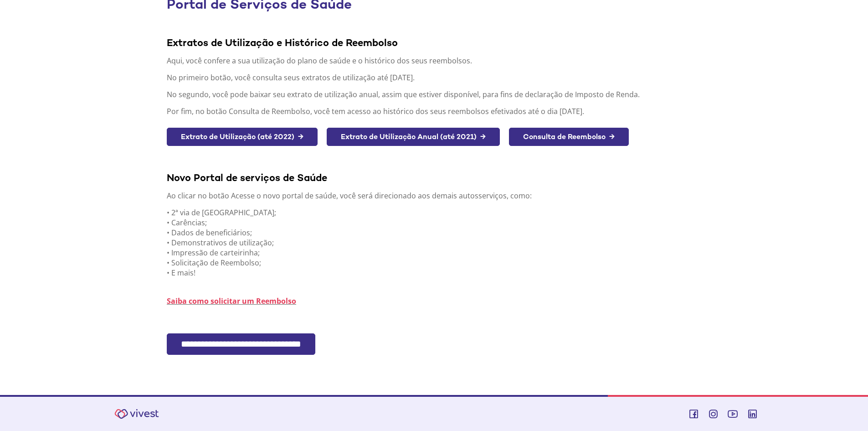 Image resolution: width=868 pixels, height=431 pixels. What do you see at coordinates (569, 137) in the screenshot?
I see `a: Consulta de Reembolso →` at bounding box center [569, 137].